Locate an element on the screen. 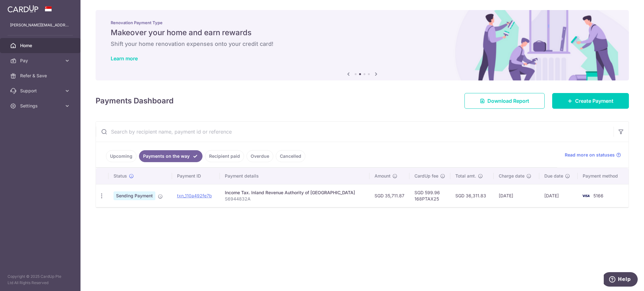 This screenshot has width=644, height=291. h4: Payments Dashboard is located at coordinates (135, 101).